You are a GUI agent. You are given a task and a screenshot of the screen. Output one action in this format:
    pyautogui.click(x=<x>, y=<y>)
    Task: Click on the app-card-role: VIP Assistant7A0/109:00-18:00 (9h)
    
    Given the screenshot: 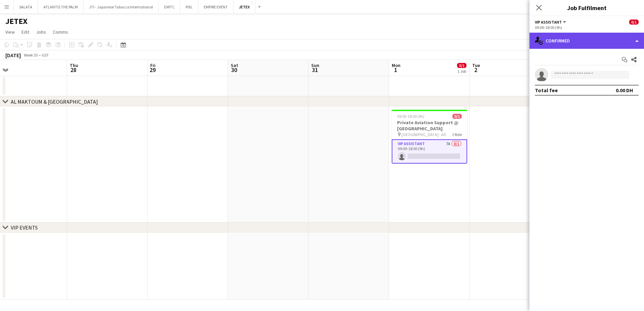 What is the action you would take?
    pyautogui.click(x=429, y=152)
    